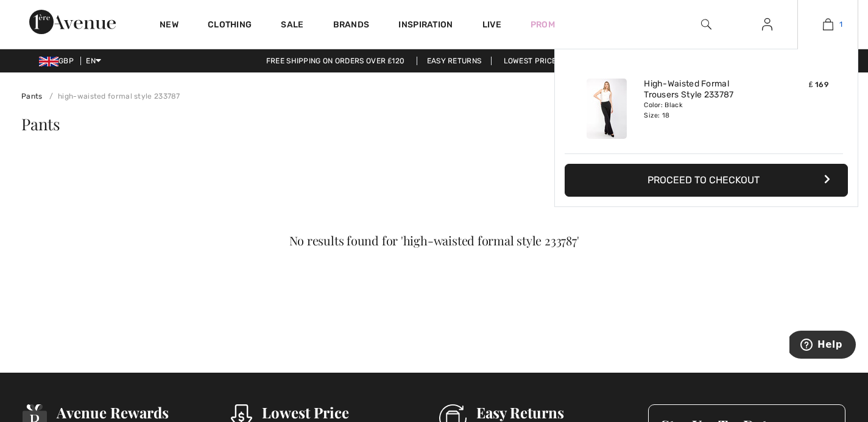  Describe the element at coordinates (93, 61) in the screenshot. I see `span: EN` at that location.